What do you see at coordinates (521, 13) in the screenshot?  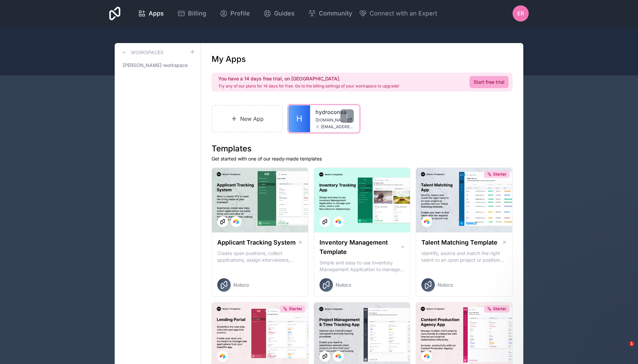 I see `span: ER` at bounding box center [521, 13].